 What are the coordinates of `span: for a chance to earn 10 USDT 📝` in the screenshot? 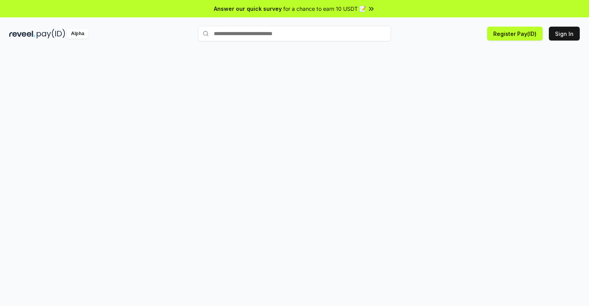 It's located at (325, 8).